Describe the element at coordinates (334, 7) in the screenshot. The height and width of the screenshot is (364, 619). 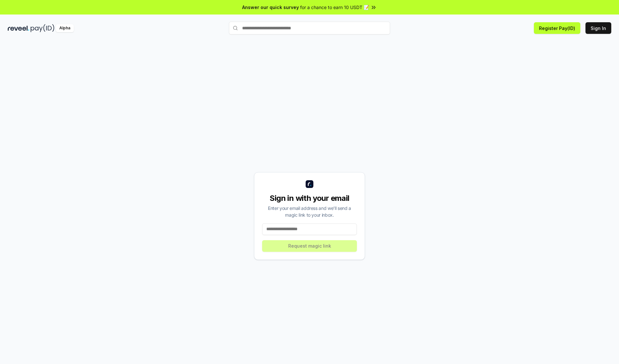
I see `span: for a chance to earn 10 USDT 📝` at that location.